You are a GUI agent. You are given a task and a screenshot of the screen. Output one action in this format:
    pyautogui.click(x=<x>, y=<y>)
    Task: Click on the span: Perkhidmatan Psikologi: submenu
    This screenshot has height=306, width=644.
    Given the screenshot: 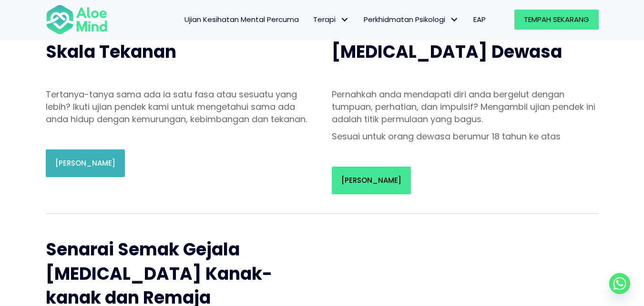 What is the action you would take?
    pyautogui.click(x=455, y=20)
    